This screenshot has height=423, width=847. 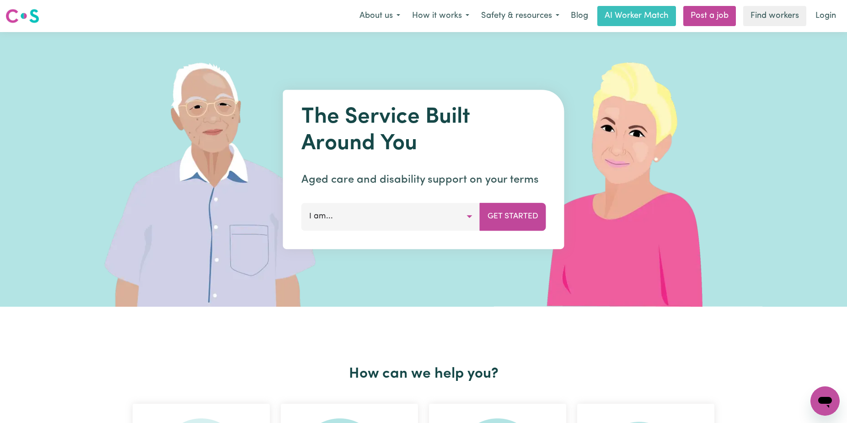 What do you see at coordinates (424, 130) in the screenshot?
I see `h1: The Service Built Around You` at bounding box center [424, 130].